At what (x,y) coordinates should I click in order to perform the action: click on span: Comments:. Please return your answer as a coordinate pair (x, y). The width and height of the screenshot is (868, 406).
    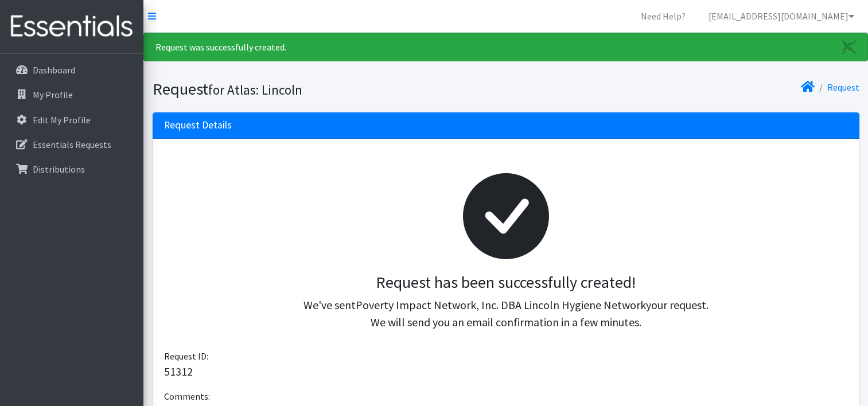
    Looking at the image, I should click on (187, 397).